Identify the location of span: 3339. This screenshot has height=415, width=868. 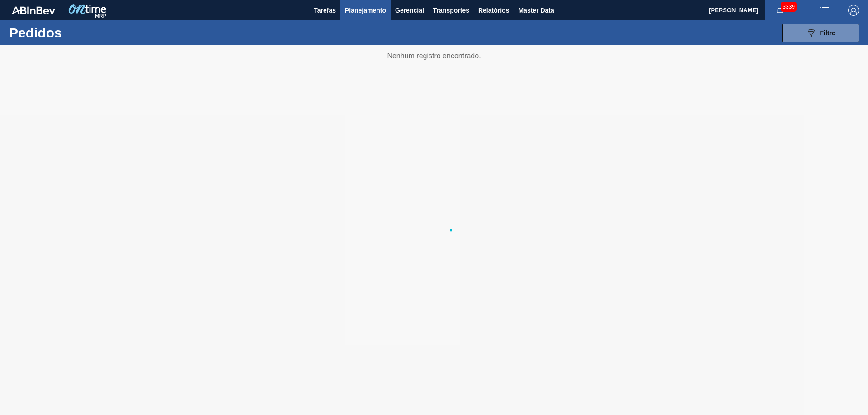
(788, 7).